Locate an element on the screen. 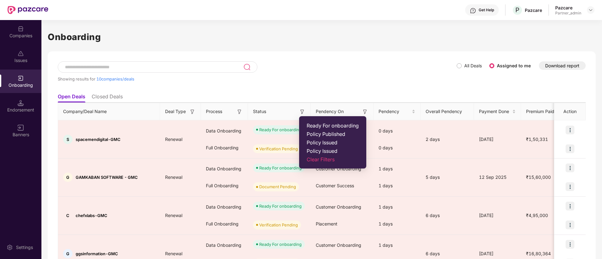 This screenshot has width=602, height=259. span: Ready For onboarding is located at coordinates (333, 126).